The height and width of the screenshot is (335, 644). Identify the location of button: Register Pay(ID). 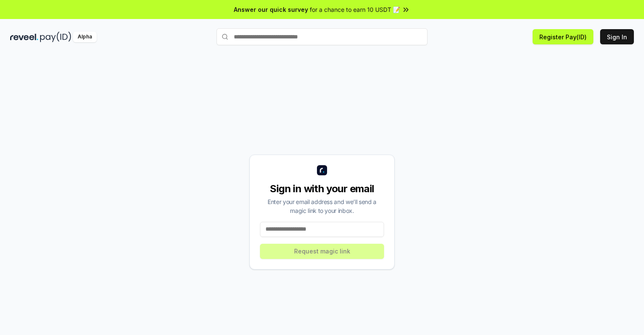
(564, 37).